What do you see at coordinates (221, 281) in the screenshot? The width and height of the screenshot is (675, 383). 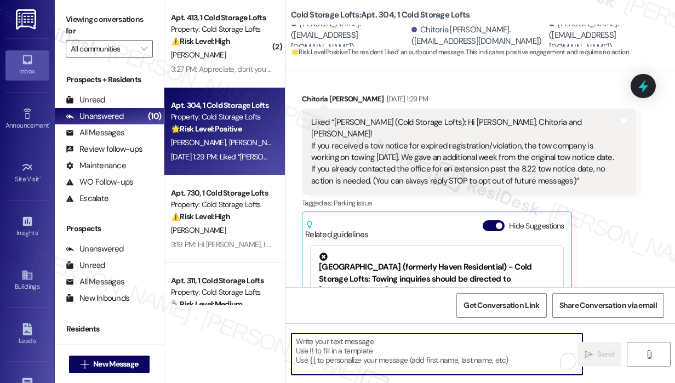 I see `div: Apt. 311, 1 Cold Storage Lofts` at bounding box center [221, 281].